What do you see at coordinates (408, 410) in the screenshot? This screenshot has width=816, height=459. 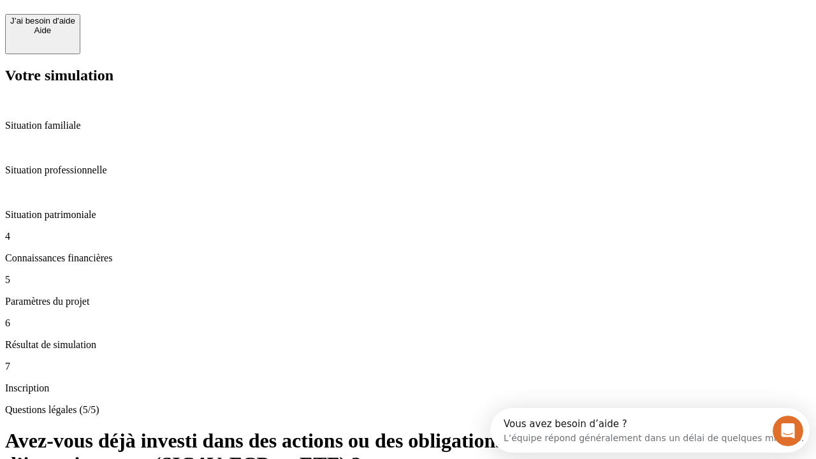 I see `p: Questions légales (5/5)` at bounding box center [408, 410].